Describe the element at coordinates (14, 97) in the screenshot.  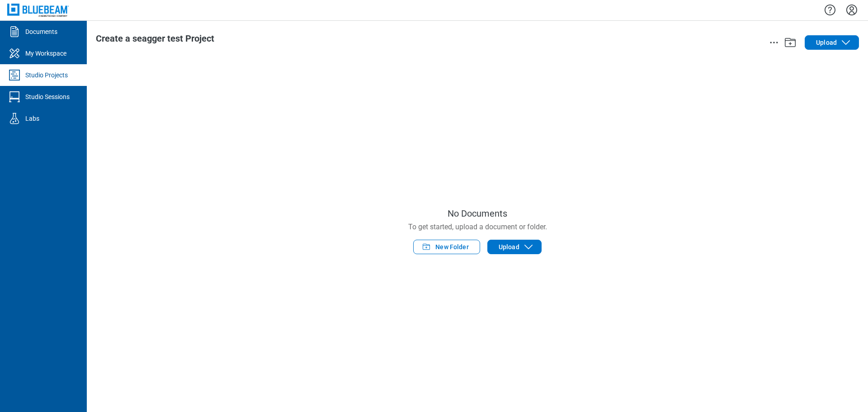
I see `svg: Studio Sessions` at that location.